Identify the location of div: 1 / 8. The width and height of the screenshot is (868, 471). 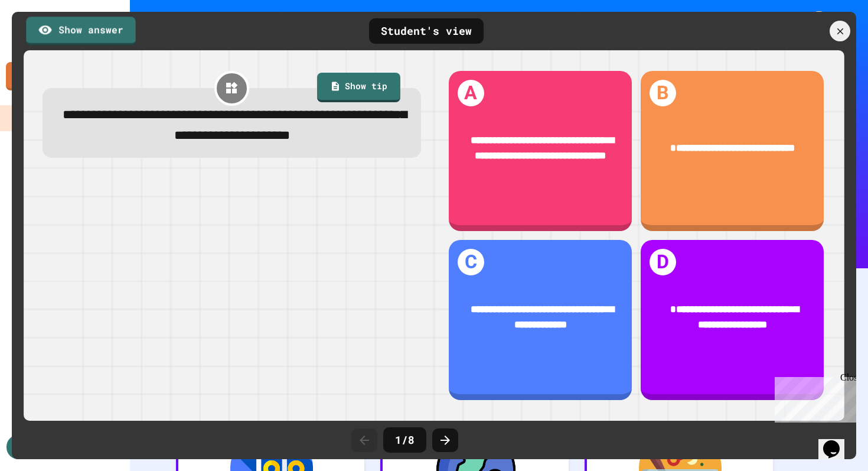
(404, 440).